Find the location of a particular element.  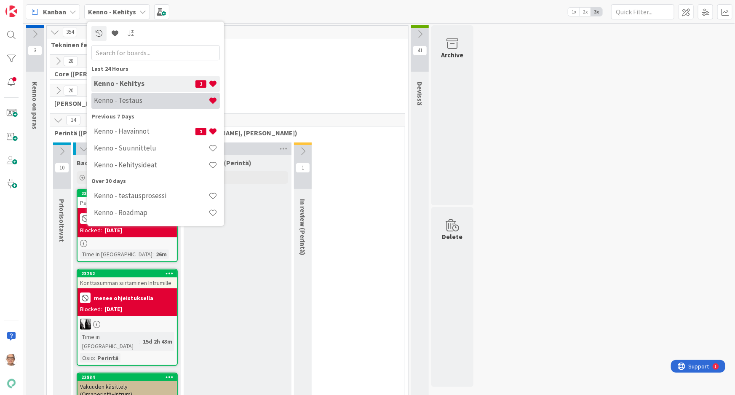

h4: Kenno - Suunnittelu is located at coordinates (151, 148).